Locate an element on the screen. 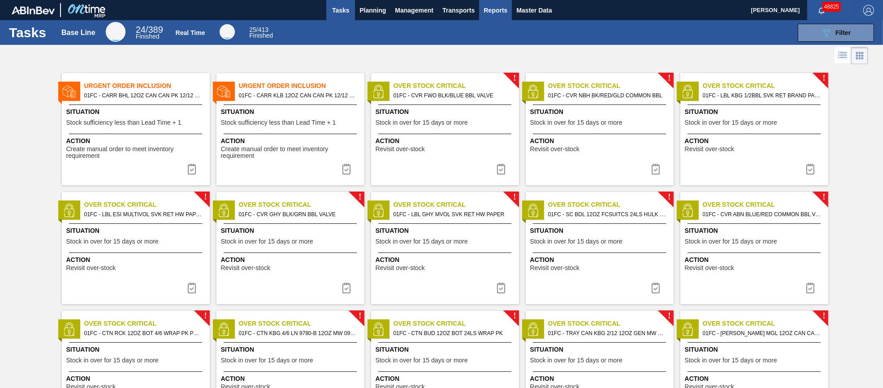  span: Master Data is located at coordinates (534, 10).